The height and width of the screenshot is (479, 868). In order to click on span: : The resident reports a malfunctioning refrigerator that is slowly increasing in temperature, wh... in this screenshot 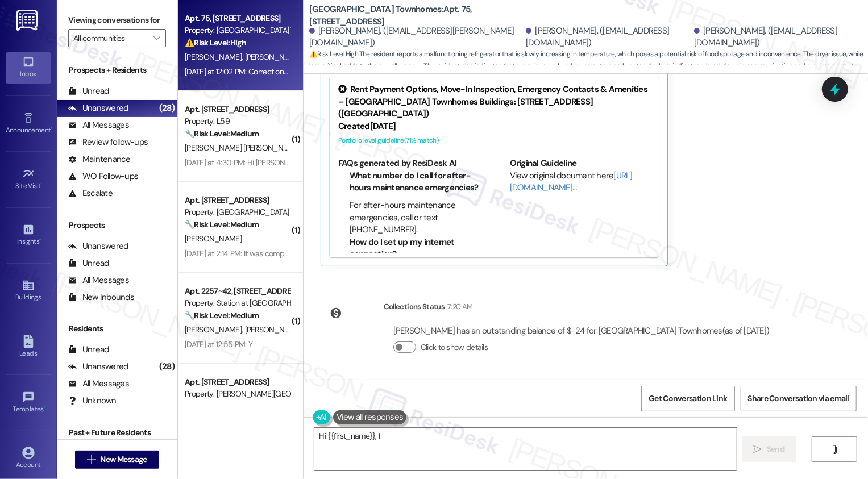, I will do `click(588, 66)`.